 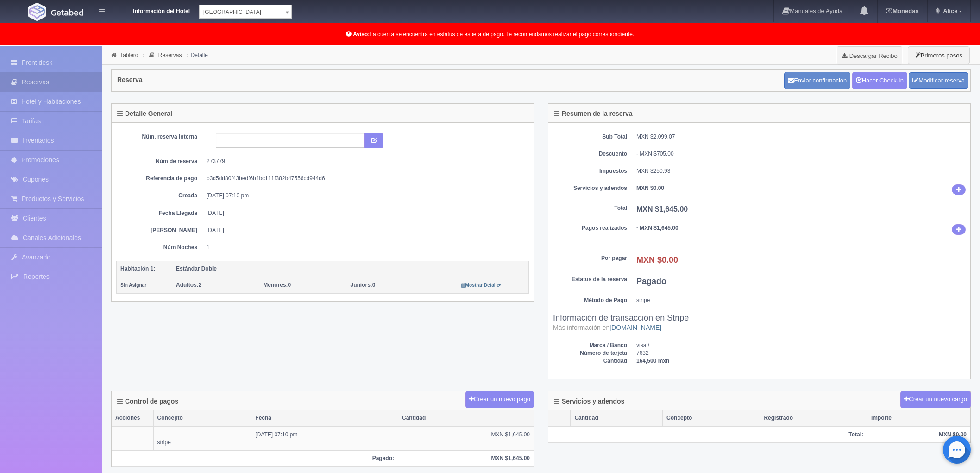 What do you see at coordinates (147, 402) in the screenshot?
I see `h4: Control de pagos` at bounding box center [147, 402].